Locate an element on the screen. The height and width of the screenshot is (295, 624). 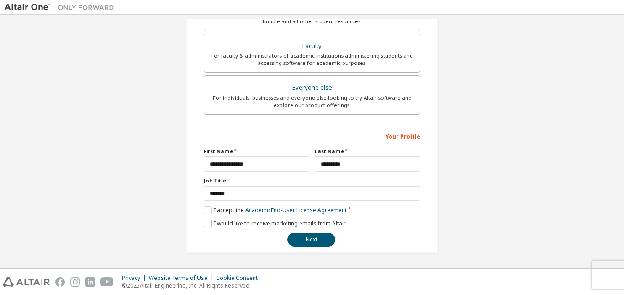
div: Your Profile is located at coordinates (312, 136).